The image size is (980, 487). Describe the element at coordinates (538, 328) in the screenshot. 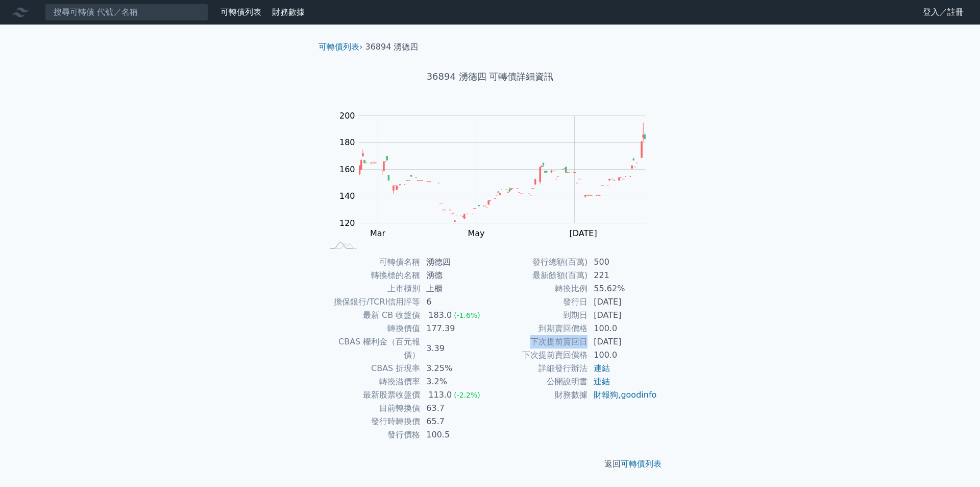

I see `td: 到期賣回價格` at that location.